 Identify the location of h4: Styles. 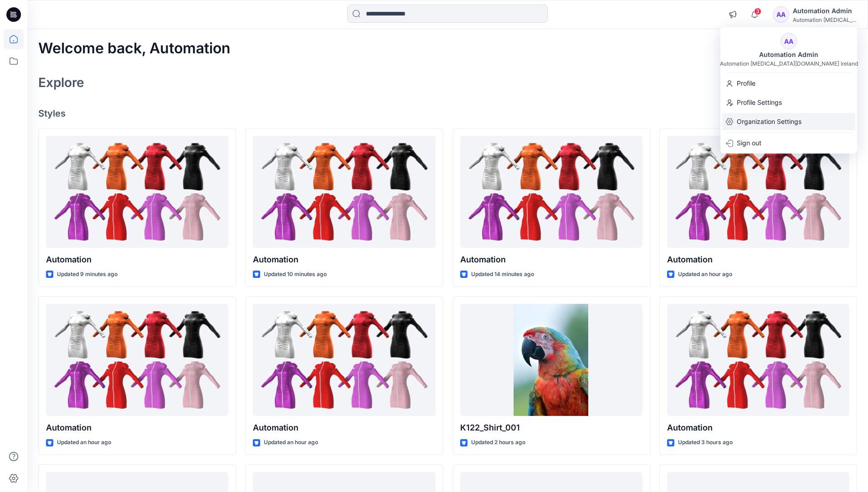
(448, 113).